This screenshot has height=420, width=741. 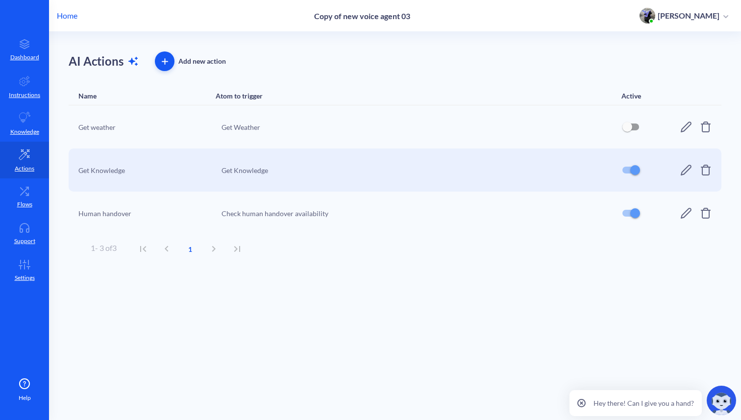 I want to click on img: copilot-icon.svg, so click(x=722, y=401).